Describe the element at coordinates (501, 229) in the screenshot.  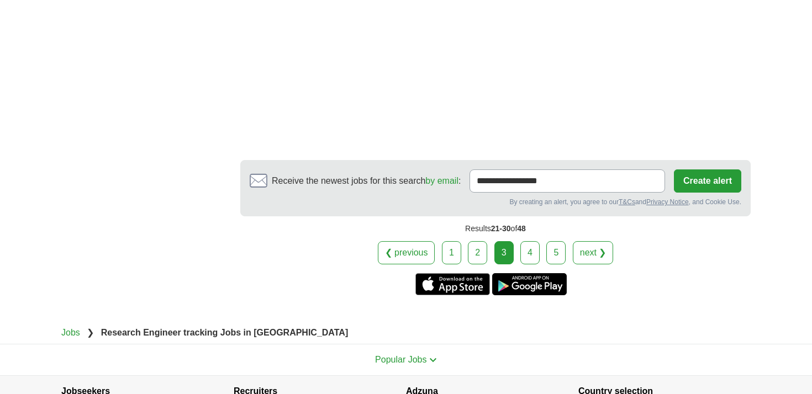
I see `span: 21-30` at that location.